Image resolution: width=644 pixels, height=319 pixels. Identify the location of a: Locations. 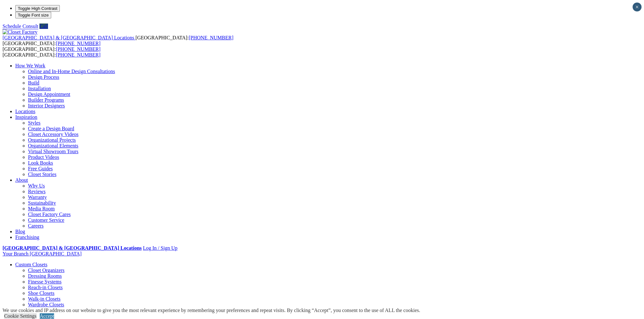
(25, 111).